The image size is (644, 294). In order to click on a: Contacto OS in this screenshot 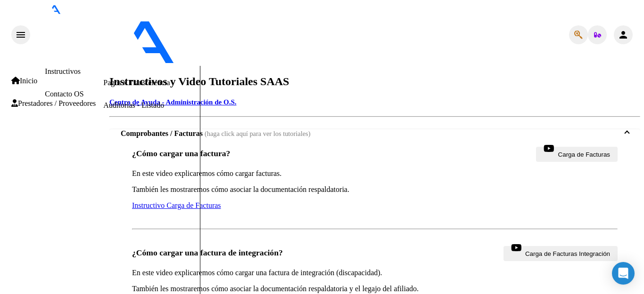, I will do `click(64, 93)`.